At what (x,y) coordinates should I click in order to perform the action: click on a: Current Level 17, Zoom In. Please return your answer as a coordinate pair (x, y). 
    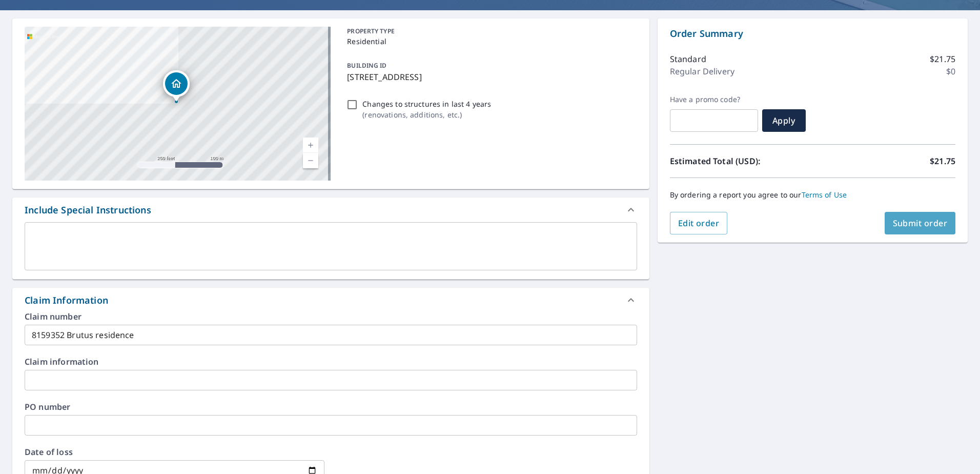
    Looking at the image, I should click on (310, 145).